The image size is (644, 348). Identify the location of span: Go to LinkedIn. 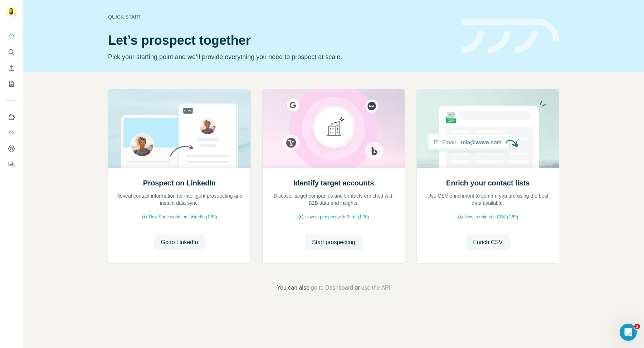
(179, 242).